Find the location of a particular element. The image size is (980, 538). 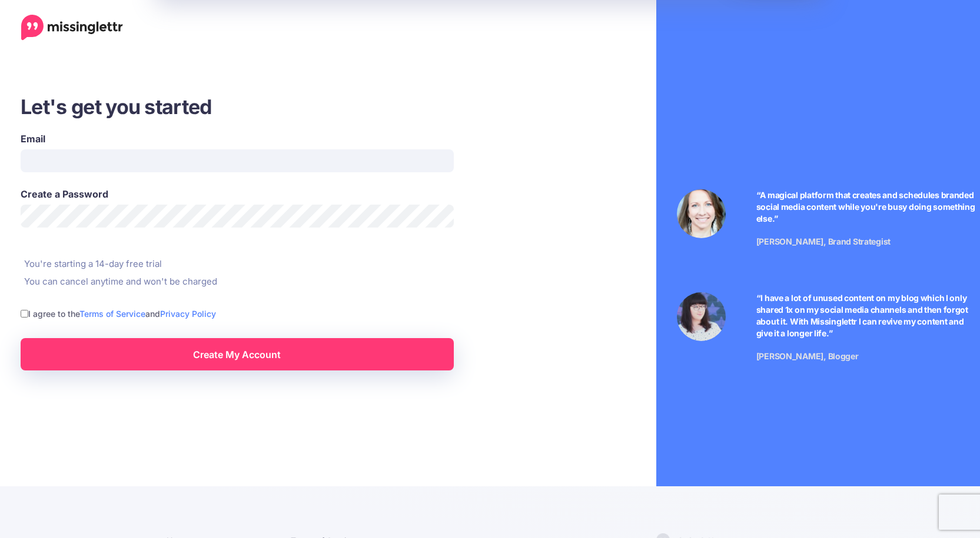

li: You can cancel anytime and won't be charged is located at coordinates (282, 282).